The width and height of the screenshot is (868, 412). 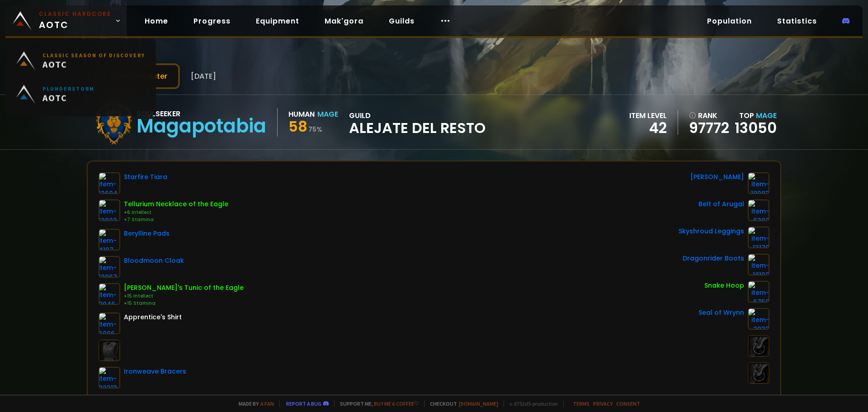 I want to click on div: 42, so click(x=648, y=128).